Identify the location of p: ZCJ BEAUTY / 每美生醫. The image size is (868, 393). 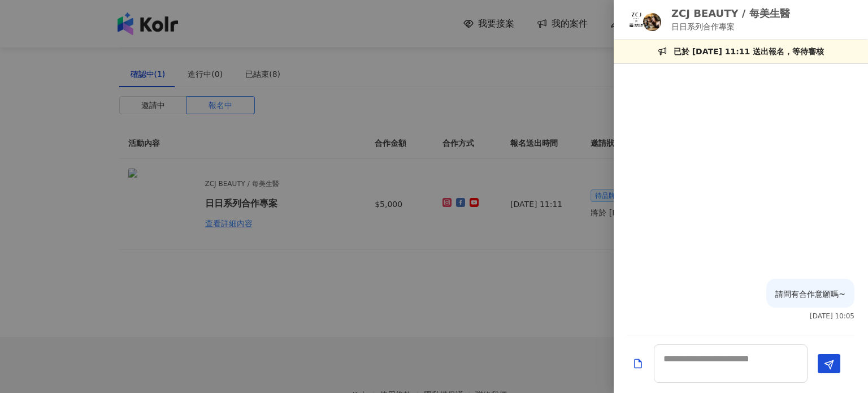
(731, 13).